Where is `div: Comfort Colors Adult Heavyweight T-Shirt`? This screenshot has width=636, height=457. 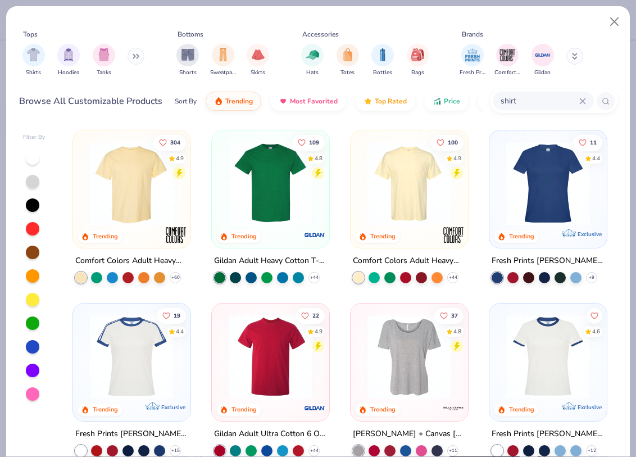
div: Comfort Colors Adult Heavyweight T-Shirt is located at coordinates (131, 261).